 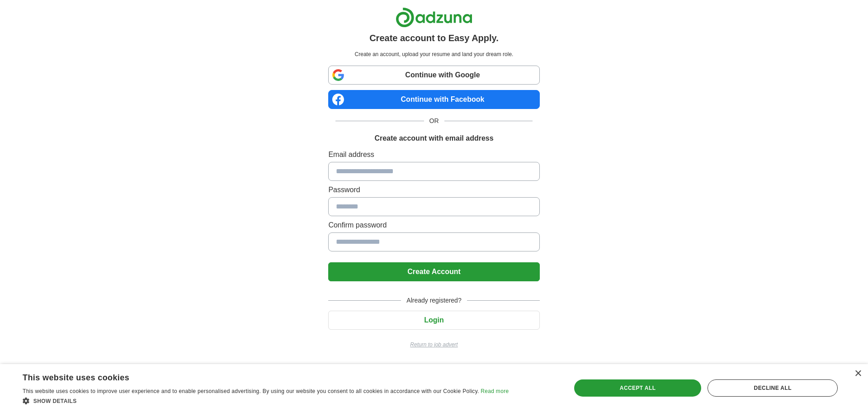 What do you see at coordinates (434, 54) in the screenshot?
I see `p: Create an account, upload your resume and land your dream role.` at bounding box center [434, 54].